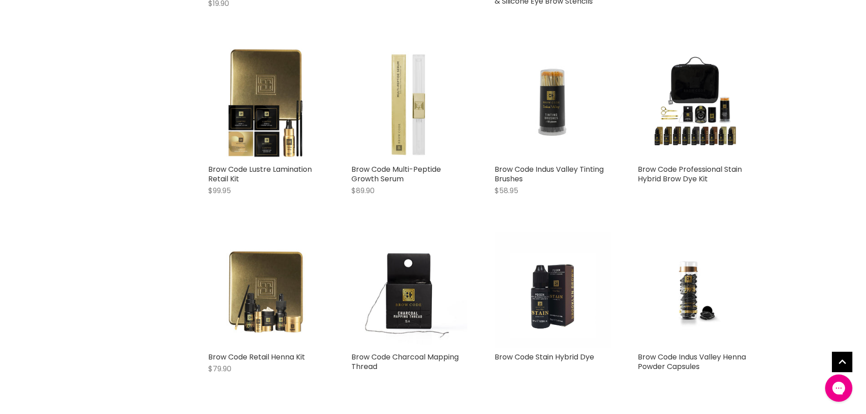 Image resolution: width=866 pixels, height=414 pixels. Describe the element at coordinates (220, 369) in the screenshot. I see `span: $79.90` at that location.